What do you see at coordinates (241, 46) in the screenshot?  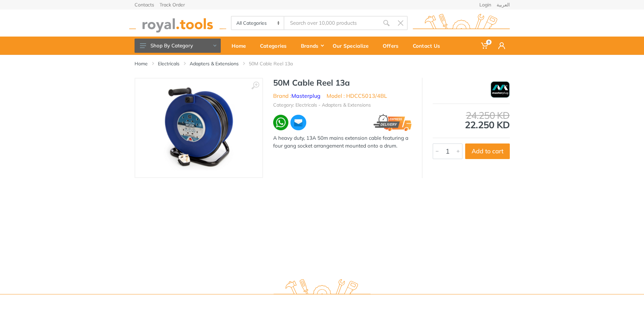 I see `div: Home` at bounding box center [241, 46].